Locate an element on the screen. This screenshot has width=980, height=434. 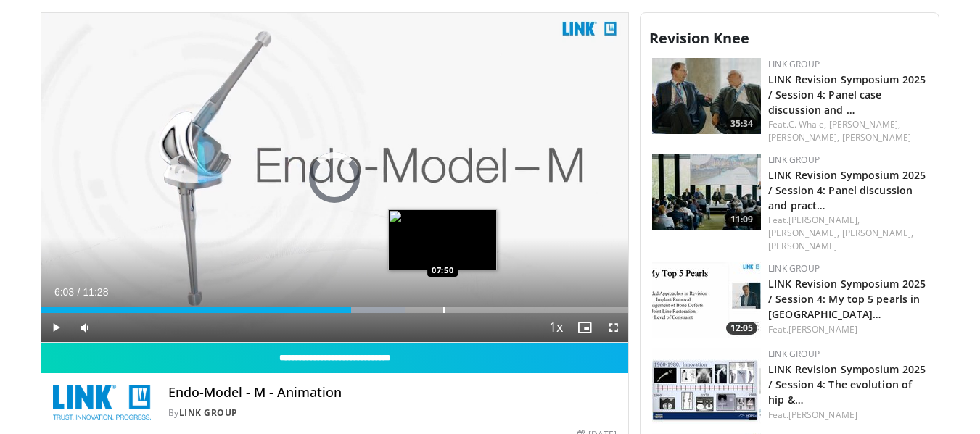
a: 12:05 is located at coordinates (707, 300).